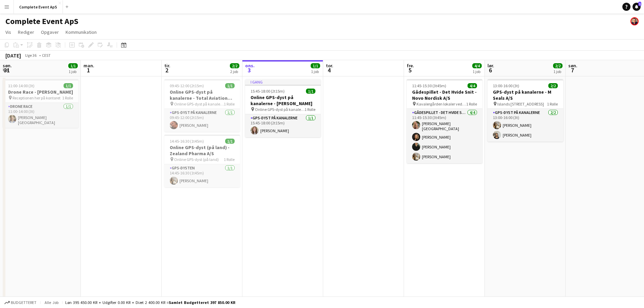 The width and height of the screenshot is (644, 308). I want to click on span: 3, so click(249, 70).